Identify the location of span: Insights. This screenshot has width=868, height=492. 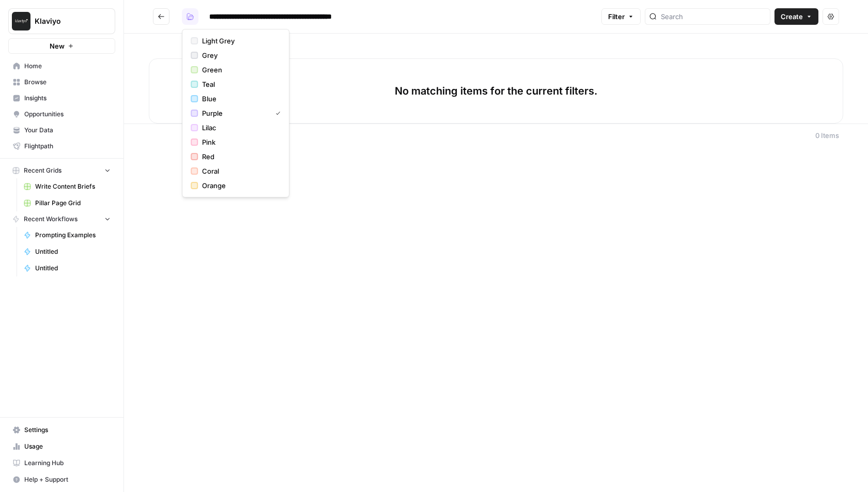
(67, 98).